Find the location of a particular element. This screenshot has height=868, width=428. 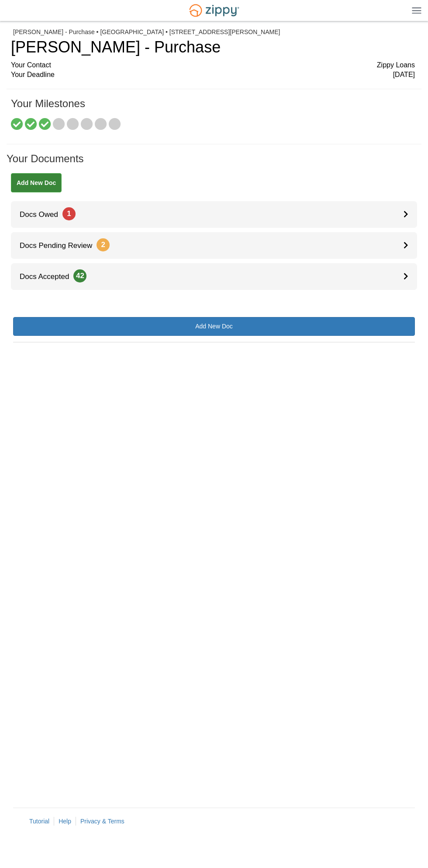

span: 2 is located at coordinates (103, 245).